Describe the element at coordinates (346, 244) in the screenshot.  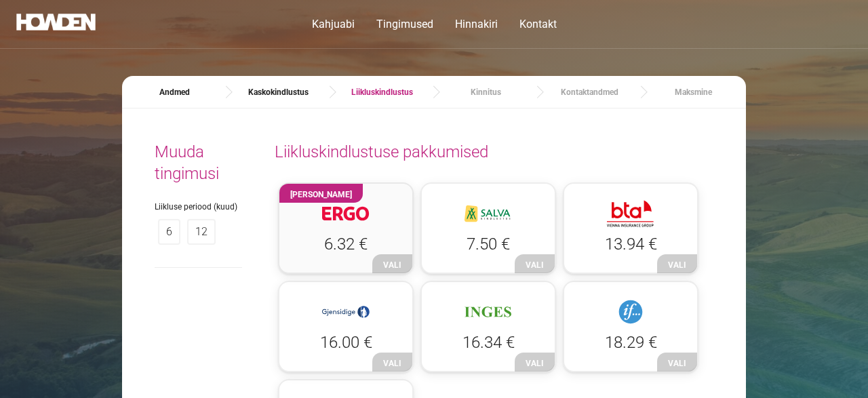
I see `p: 6.32 €` at that location.